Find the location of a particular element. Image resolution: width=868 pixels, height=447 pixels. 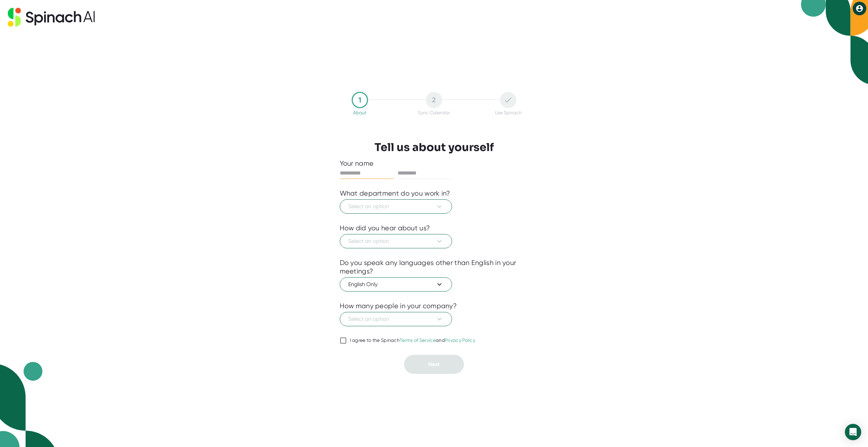

h3: Tell us about yourself is located at coordinates (434, 147).